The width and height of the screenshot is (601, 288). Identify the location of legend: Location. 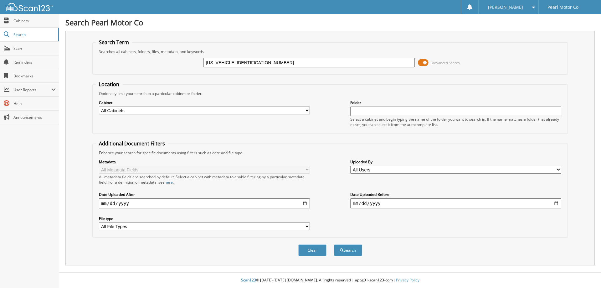
(109, 84).